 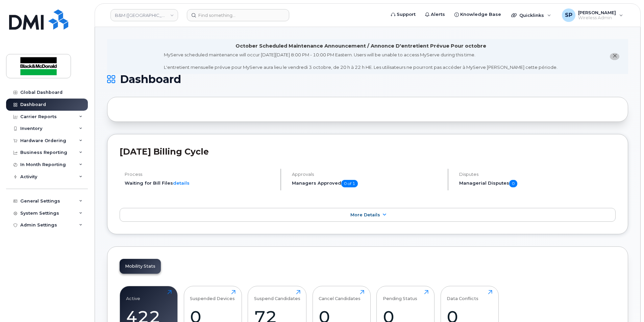 What do you see at coordinates (513, 184) in the screenshot?
I see `span: 0` at bounding box center [513, 184].